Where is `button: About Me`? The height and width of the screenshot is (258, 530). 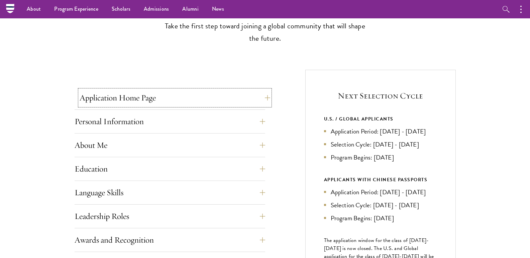 button: About Me is located at coordinates (170, 145).